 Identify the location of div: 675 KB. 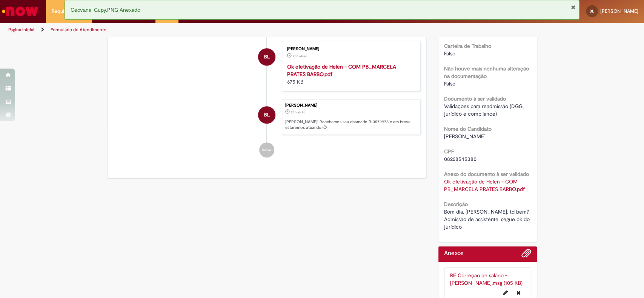
(349, 74).